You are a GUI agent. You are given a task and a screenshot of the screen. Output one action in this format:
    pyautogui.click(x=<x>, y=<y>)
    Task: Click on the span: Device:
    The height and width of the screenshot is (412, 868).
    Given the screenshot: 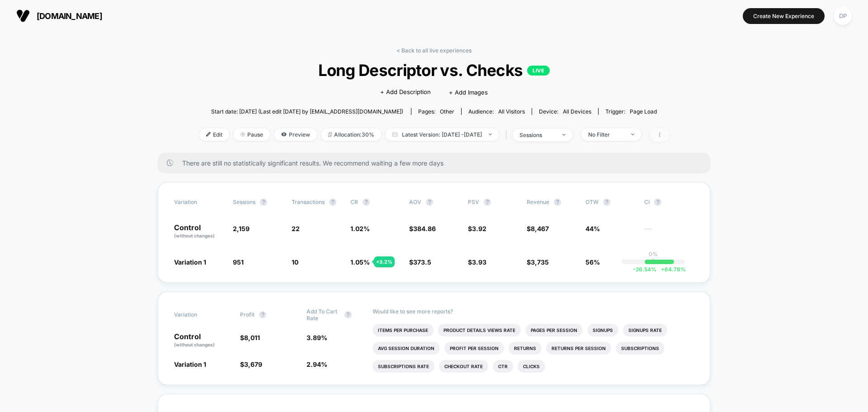 What is the action you would take?
    pyautogui.click(x=565, y=111)
    